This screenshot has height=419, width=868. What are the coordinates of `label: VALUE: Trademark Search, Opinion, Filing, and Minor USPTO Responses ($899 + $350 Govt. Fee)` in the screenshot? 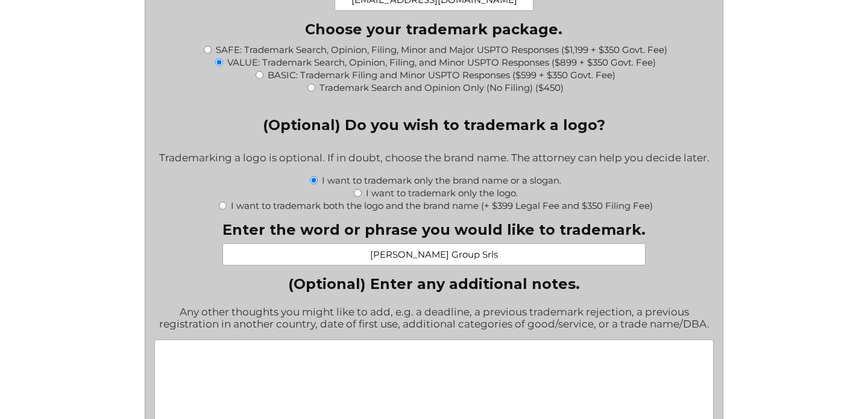 It's located at (441, 62).